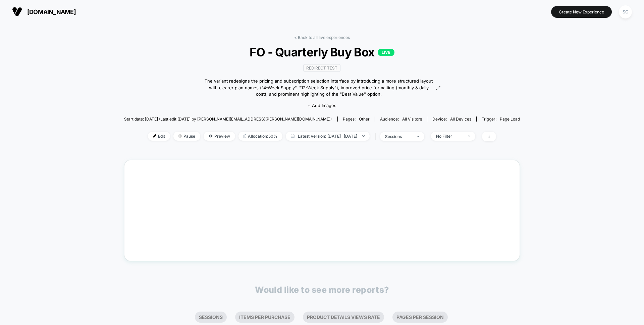  Describe the element at coordinates (398, 136) in the screenshot. I see `div: sessions` at that location.